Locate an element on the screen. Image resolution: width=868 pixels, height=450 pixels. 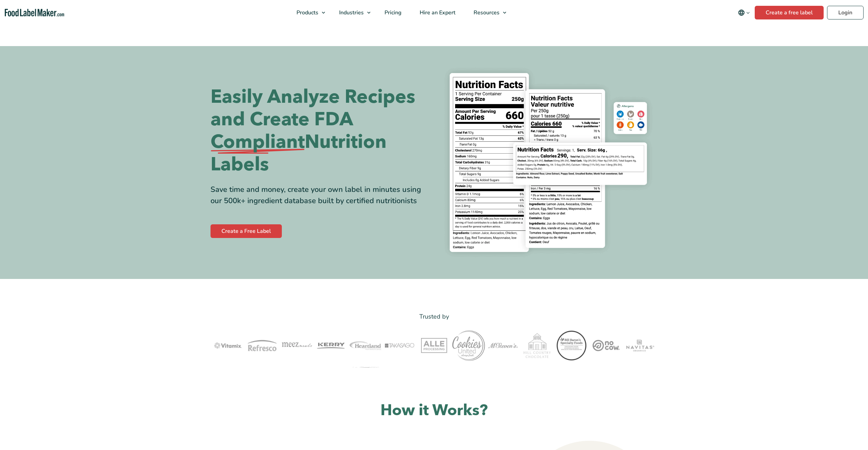
span: Products is located at coordinates (307, 13).